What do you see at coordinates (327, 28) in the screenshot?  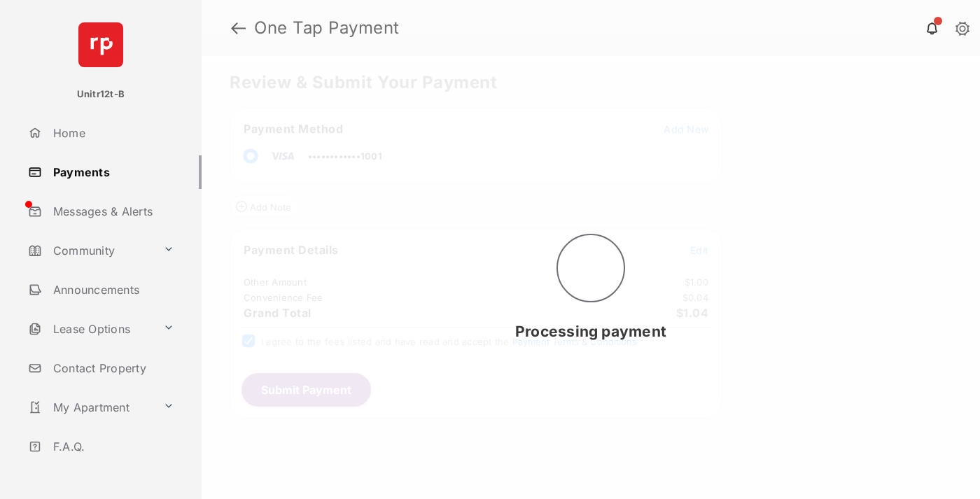 I see `strong: One Tap Payment` at bounding box center [327, 28].